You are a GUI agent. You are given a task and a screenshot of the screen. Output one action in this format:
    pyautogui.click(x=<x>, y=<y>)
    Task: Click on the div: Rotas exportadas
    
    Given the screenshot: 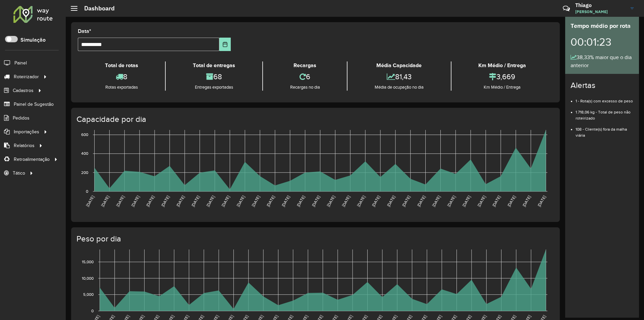 What is the action you would take?
    pyautogui.click(x=121, y=87)
    